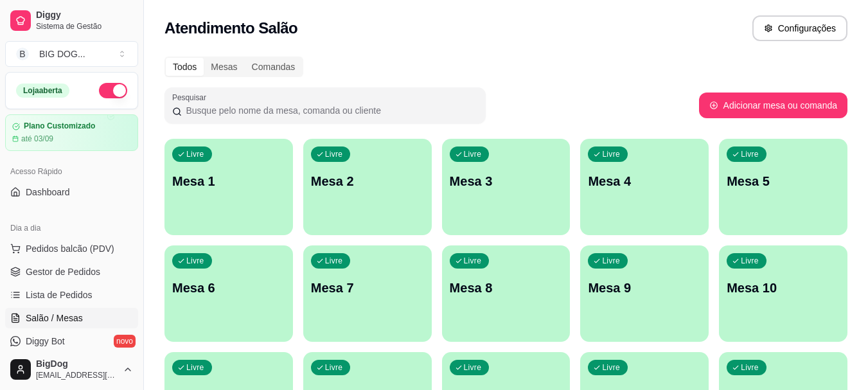 This screenshot has height=390, width=868. Describe the element at coordinates (783, 294) in the screenshot. I see `button: LivreMesa 10` at that location.